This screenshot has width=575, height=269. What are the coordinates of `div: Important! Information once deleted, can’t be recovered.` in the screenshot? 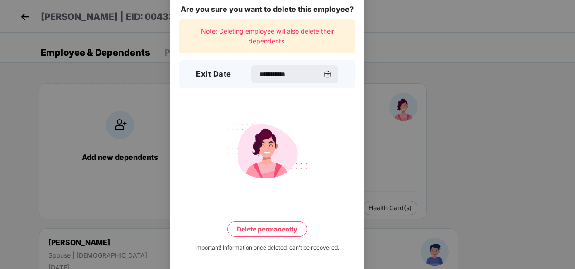 It's located at (267, 248).